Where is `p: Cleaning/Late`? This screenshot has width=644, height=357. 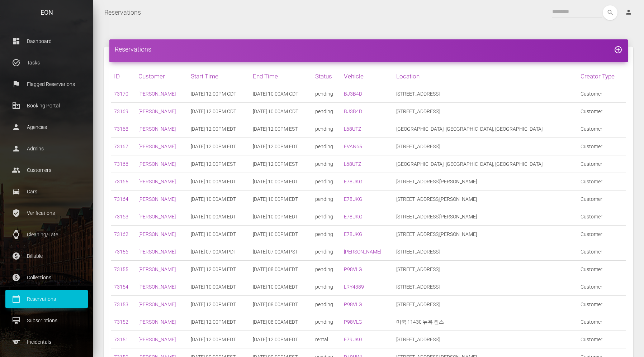
p: Cleaning/Late is located at coordinates (46, 234).